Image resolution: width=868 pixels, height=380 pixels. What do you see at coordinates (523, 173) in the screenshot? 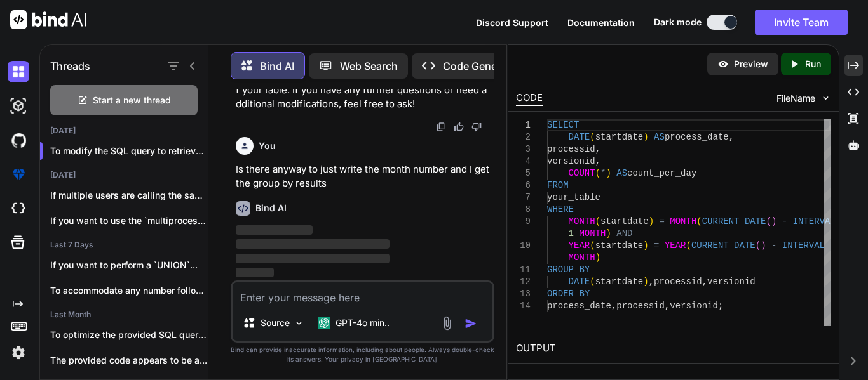
I see `div: 5` at bounding box center [523, 173].